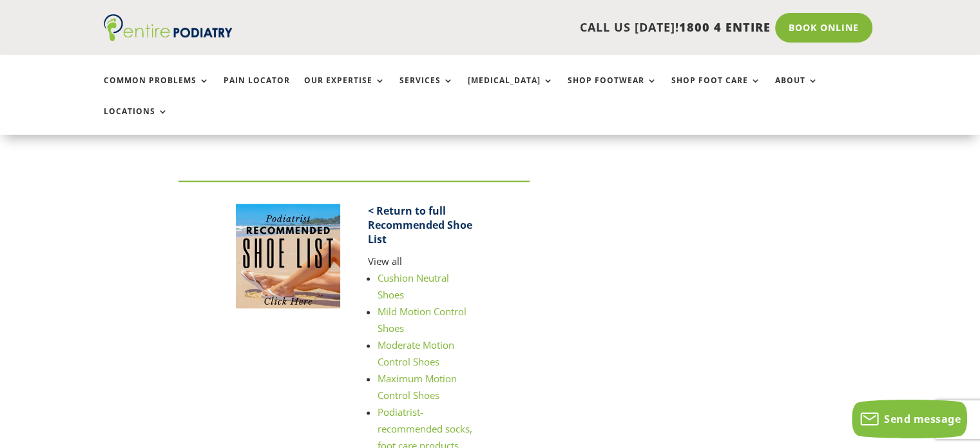  What do you see at coordinates (420, 225) in the screenshot?
I see `a: < Return to full Recommended Shoe List` at bounding box center [420, 225].